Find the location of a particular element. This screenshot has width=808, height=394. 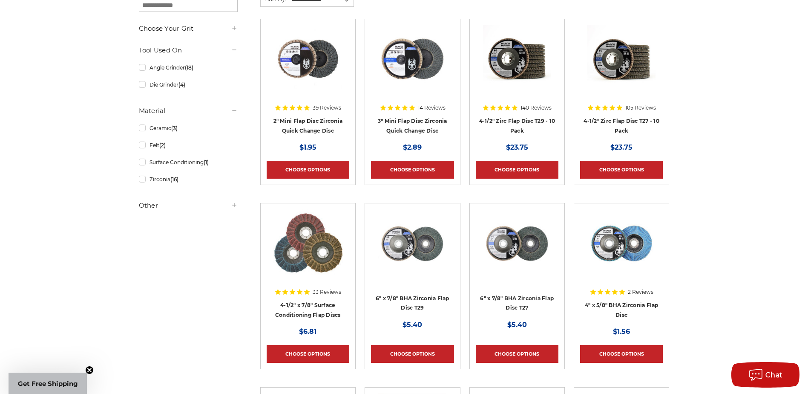

a: Felt is located at coordinates (188, 145).